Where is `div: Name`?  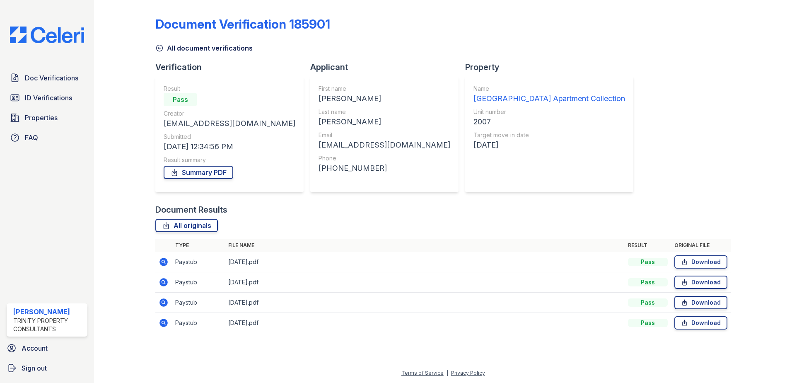
div: Name is located at coordinates (550, 89).